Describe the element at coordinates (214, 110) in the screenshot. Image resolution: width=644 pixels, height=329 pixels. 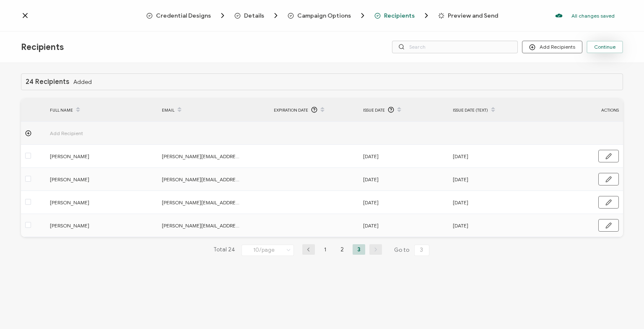
I see `div: EMAIL` at that location.